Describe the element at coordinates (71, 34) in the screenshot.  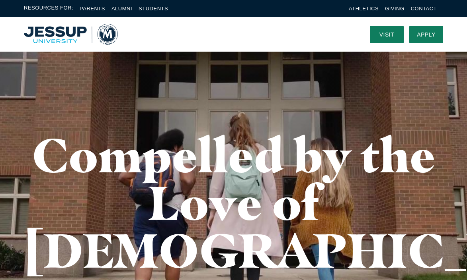
I see `a: Home` at that location.